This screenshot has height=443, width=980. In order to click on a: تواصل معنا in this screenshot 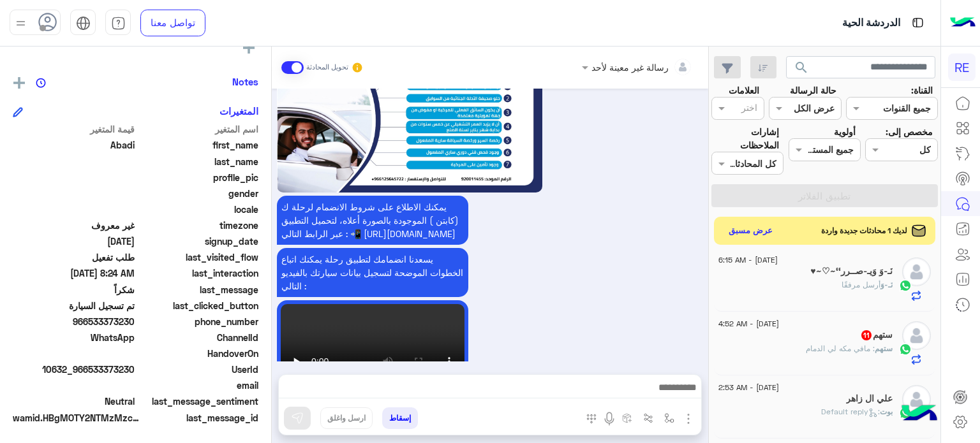, I will do `click(173, 23)`.